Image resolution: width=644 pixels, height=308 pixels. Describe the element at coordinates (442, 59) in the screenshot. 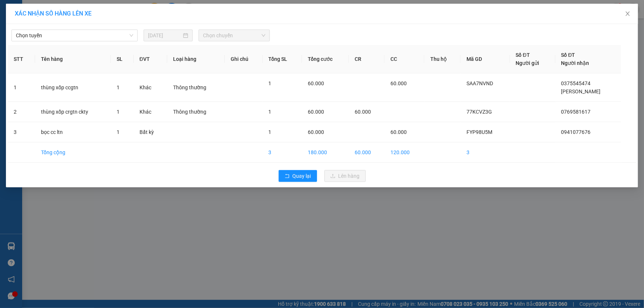

I see `th: Thu hộ` at that location.